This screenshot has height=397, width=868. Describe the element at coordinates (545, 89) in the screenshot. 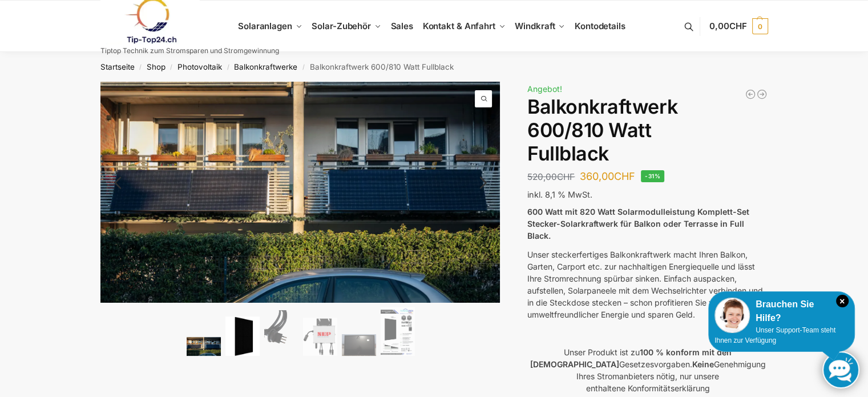

I see `span: Angebot!` at that location.